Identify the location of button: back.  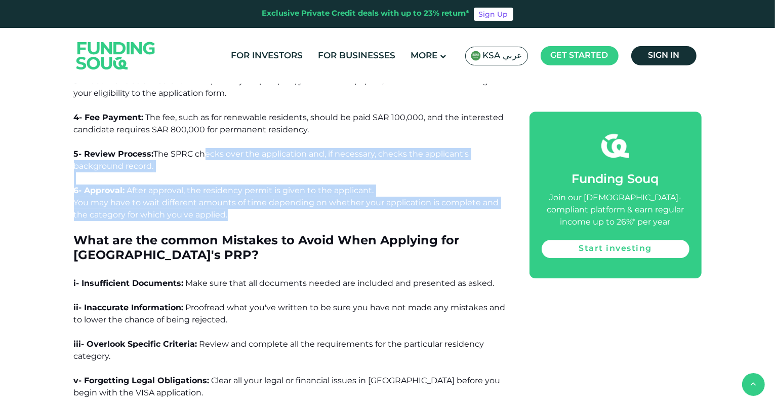
(754, 384).